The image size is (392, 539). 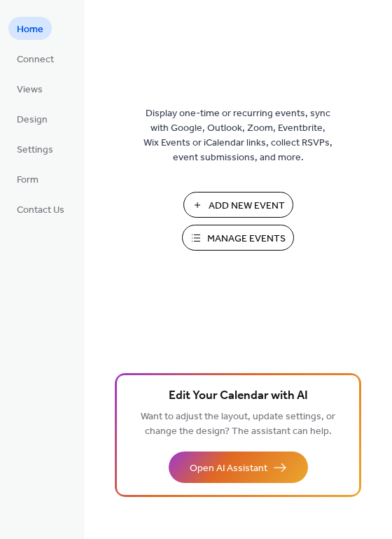 I want to click on button: Manage Events, so click(x=238, y=237).